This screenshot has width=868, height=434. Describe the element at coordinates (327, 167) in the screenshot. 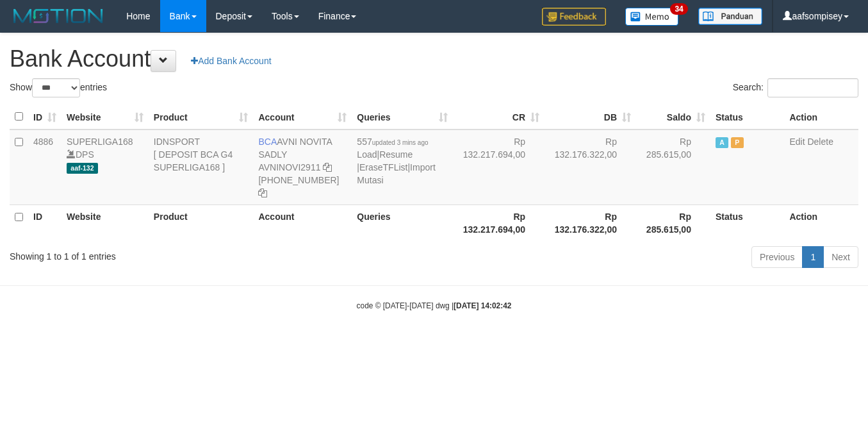

I see `a: Copy AVNINOVI2911 to clipboard` at that location.